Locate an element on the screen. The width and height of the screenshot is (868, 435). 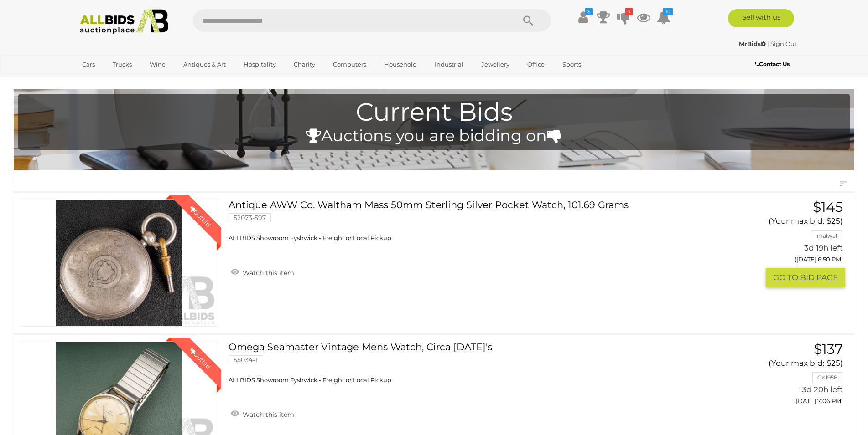
a: Hospitality is located at coordinates (259, 64).